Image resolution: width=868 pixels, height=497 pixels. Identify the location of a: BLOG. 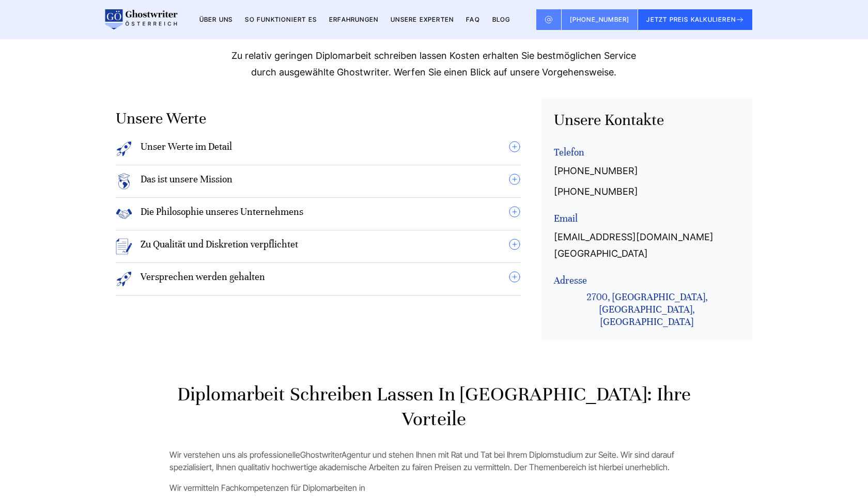
(502, 19).